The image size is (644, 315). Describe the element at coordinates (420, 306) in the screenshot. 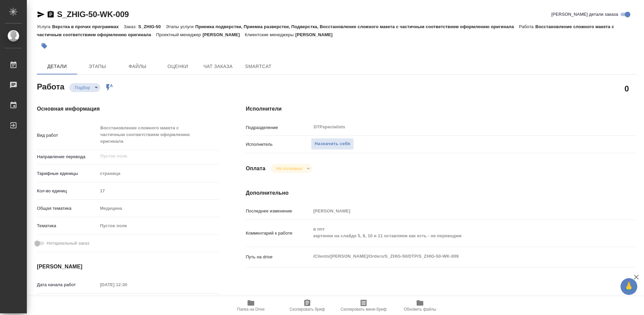

I see `button: Обновить файлы` at that location.